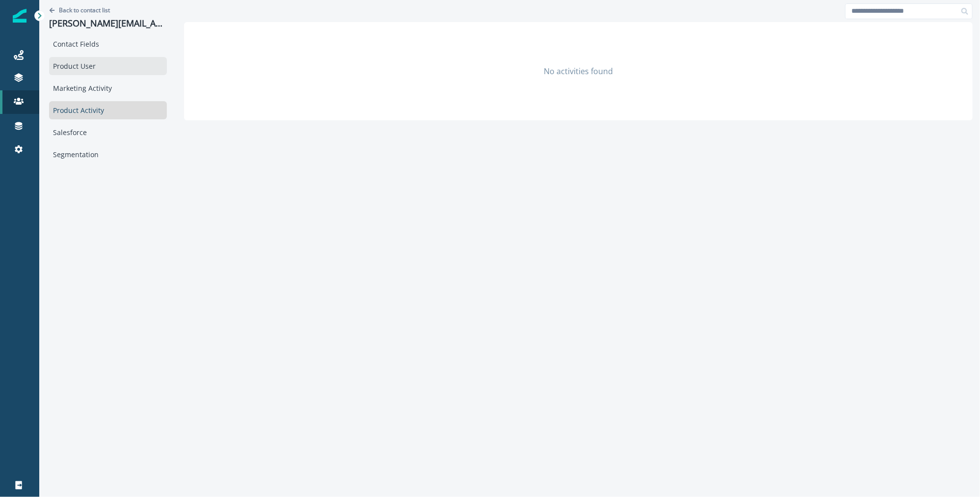  I want to click on div: No activities found, so click(579, 71).